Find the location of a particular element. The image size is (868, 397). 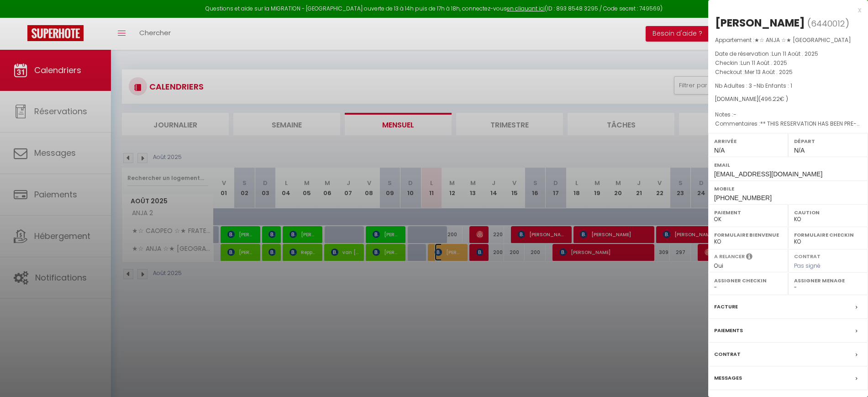

label: Assigner Checkin is located at coordinates (748, 280).